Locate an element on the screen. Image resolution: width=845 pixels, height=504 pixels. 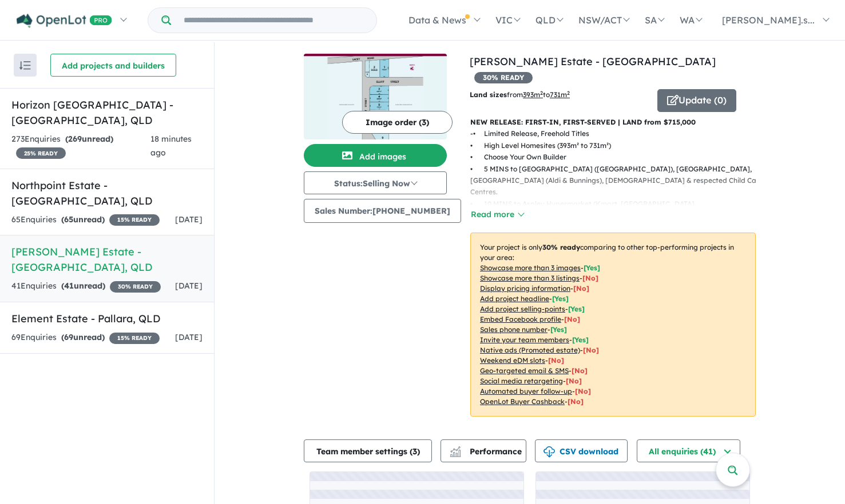
span: 3 is located at coordinates (414, 452).